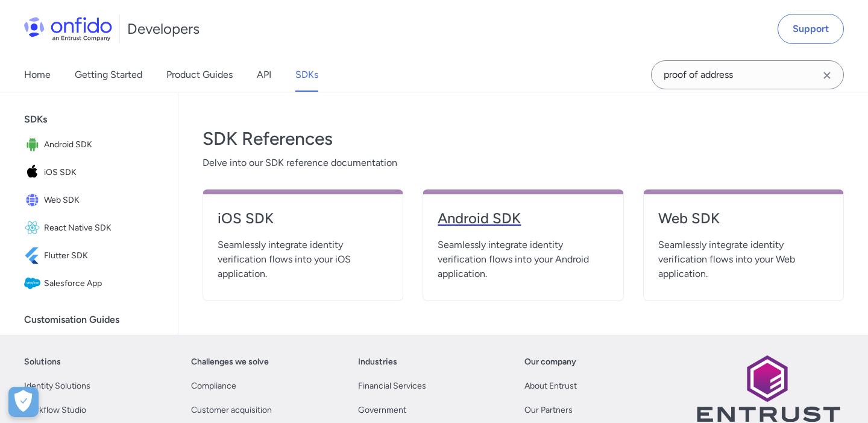  Describe the element at coordinates (550, 386) in the screenshot. I see `a: About Entrust` at that location.